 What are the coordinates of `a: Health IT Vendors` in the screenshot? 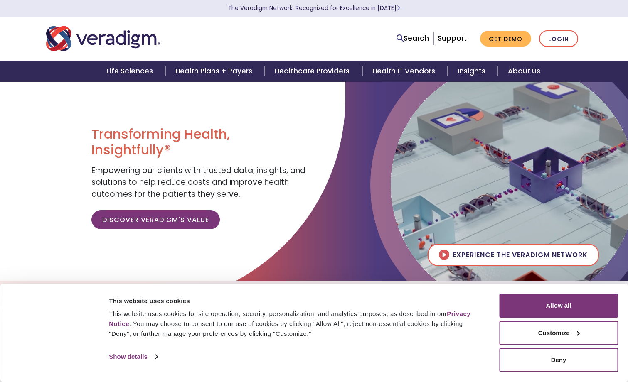 It's located at (405, 71).